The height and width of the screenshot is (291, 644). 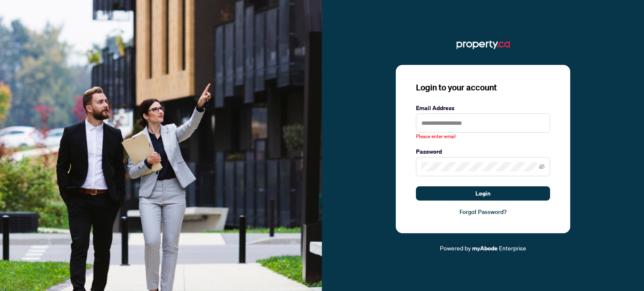 I want to click on span: Enterprise, so click(x=512, y=248).